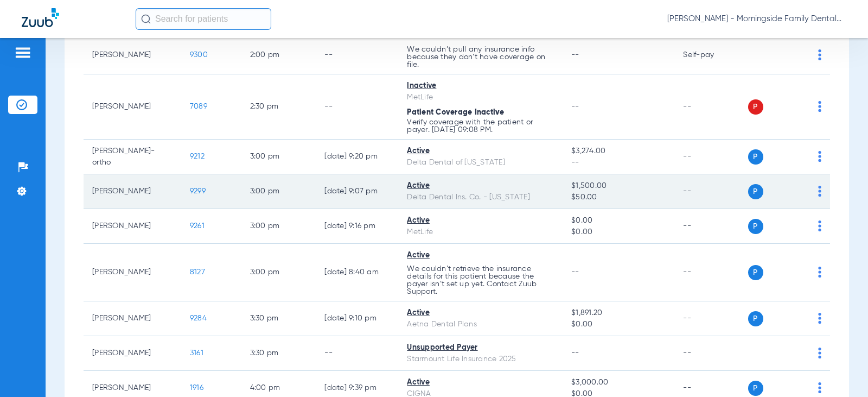  What do you see at coordinates (198, 272) in the screenshot?
I see `span: 8127` at bounding box center [198, 272].